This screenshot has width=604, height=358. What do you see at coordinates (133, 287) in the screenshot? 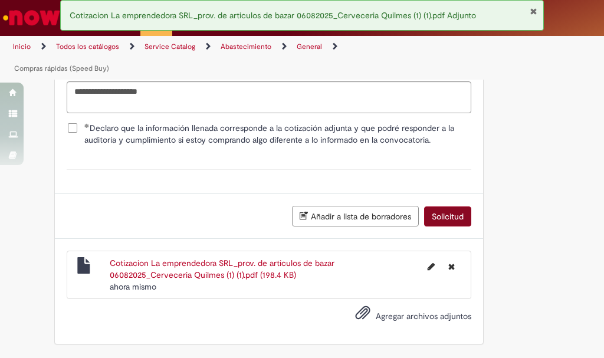
I see `time: 28/08/2025 16:29:40` at bounding box center [133, 287].